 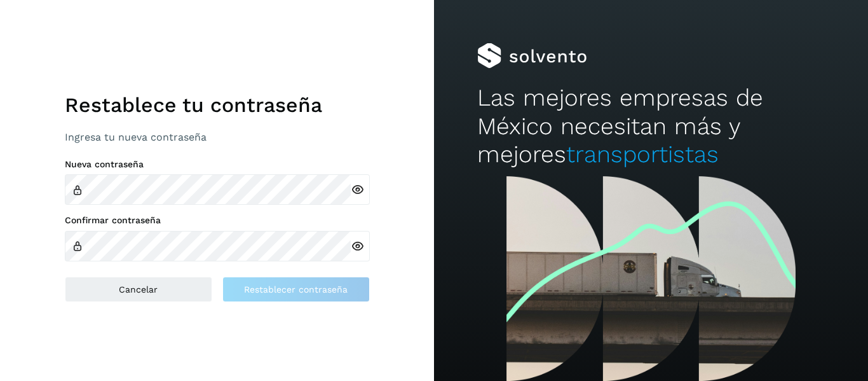 What do you see at coordinates (217, 137) in the screenshot?
I see `p: Ingresa tu nueva contraseña` at bounding box center [217, 137].